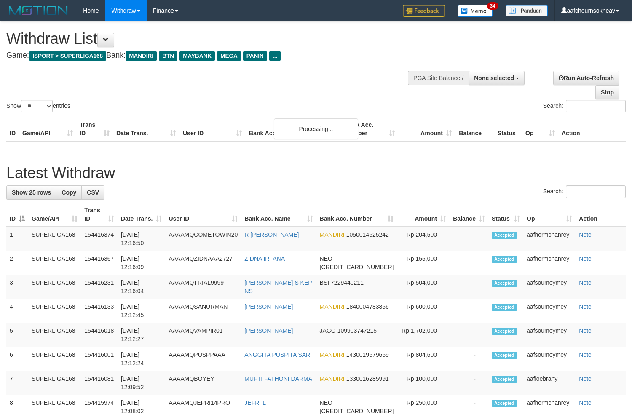  What do you see at coordinates (17, 214) in the screenshot?
I see `th: ID: activate to sort column descending` at bounding box center [17, 214].